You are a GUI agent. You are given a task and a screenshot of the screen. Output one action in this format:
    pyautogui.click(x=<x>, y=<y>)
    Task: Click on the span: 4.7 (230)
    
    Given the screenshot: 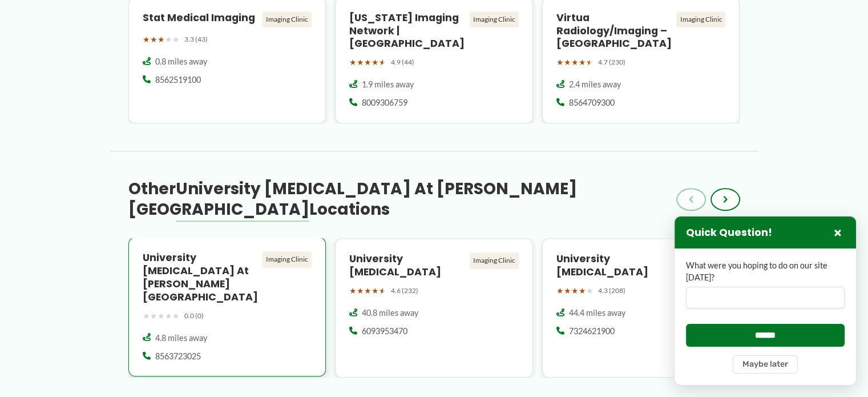 What is the action you would take?
    pyautogui.click(x=612, y=62)
    